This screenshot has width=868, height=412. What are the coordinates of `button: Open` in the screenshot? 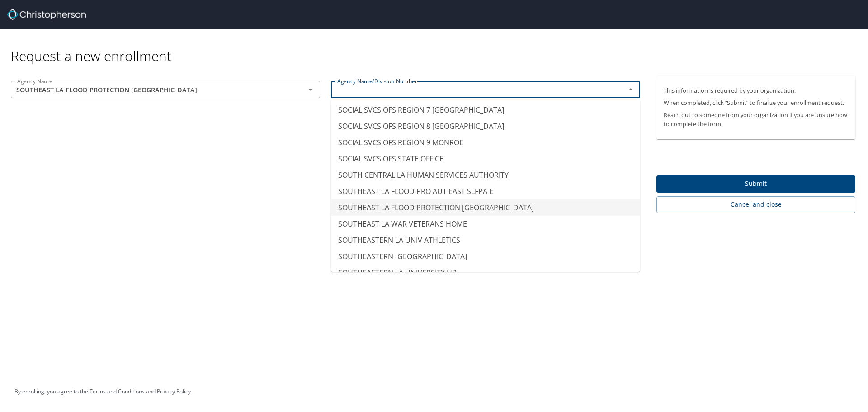 It's located at (310, 90).